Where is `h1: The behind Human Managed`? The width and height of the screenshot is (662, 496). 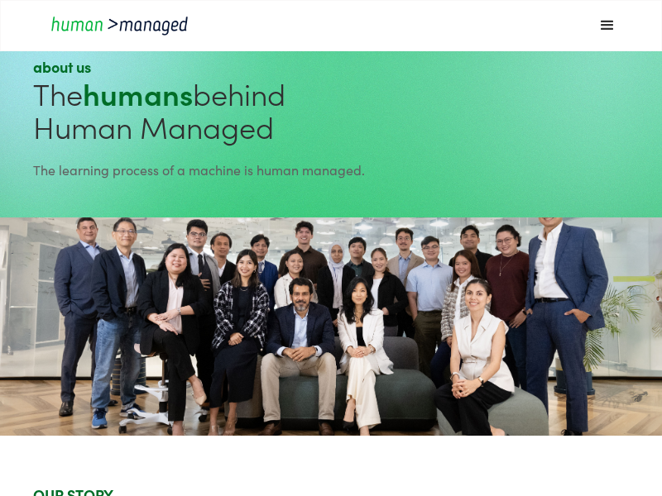
h1: The behind Human Managed is located at coordinates (331, 110).